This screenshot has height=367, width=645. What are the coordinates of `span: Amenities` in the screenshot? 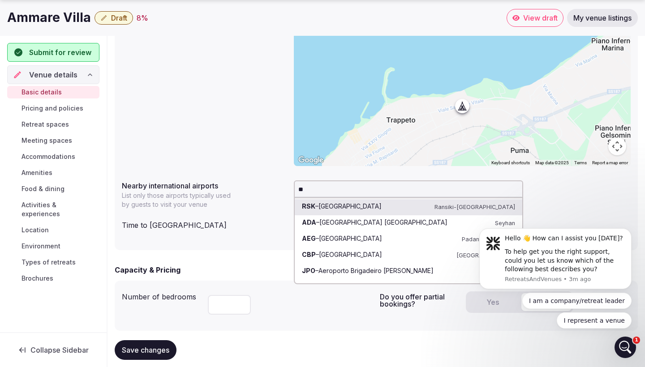 It's located at (37, 173).